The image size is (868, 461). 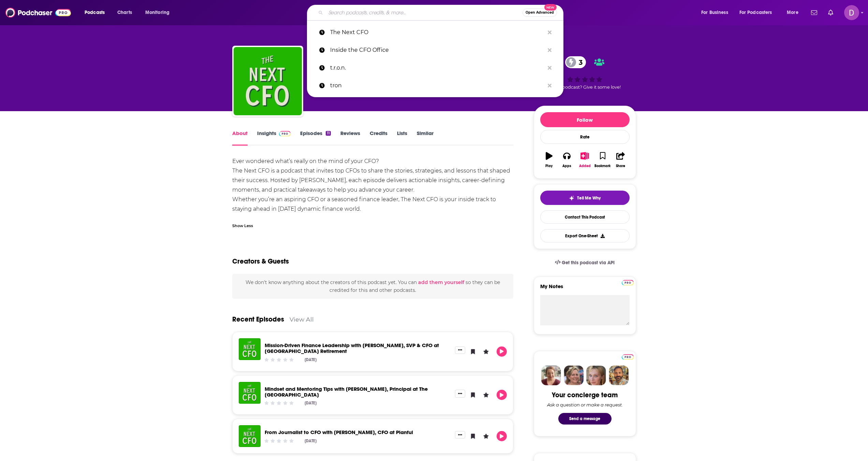 I want to click on a: Get this podcast via API, so click(x=585, y=262).